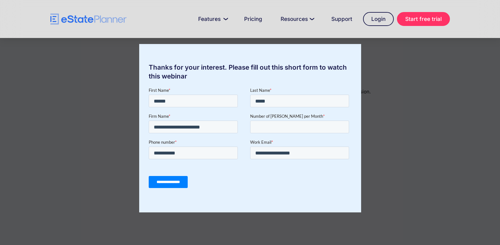 The image size is (500, 245). Describe the element at coordinates (250, 72) in the screenshot. I see `div: Thanks for your interest. Please fill out this short form to watch this webinar` at that location.